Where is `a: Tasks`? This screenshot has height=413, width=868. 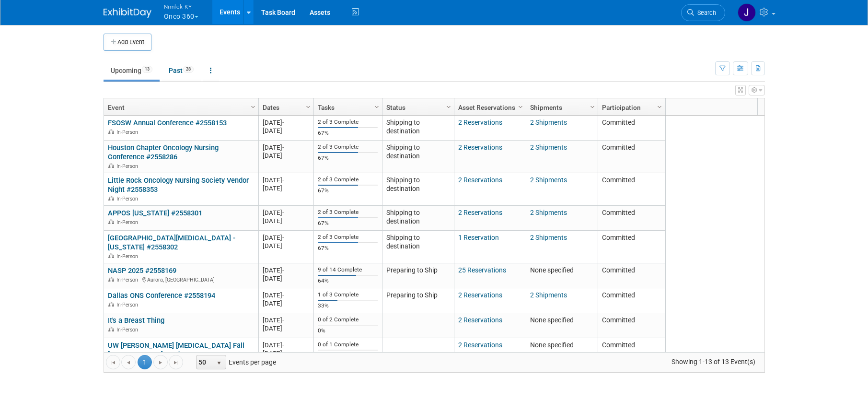 a: Tasks is located at coordinates (347, 107).